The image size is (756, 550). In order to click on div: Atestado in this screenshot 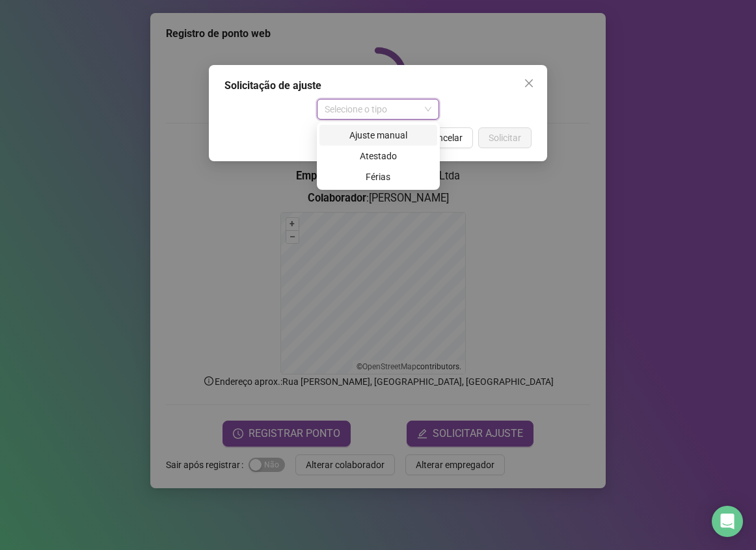, I will do `click(378, 156)`.